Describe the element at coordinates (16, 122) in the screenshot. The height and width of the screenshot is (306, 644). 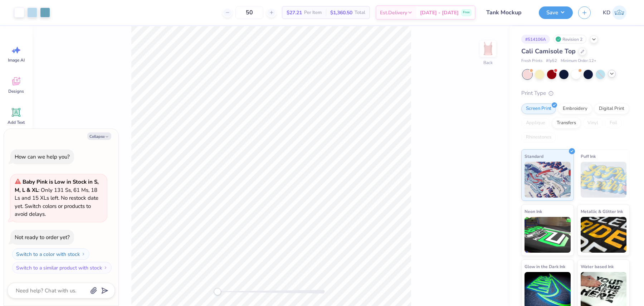
I see `span: Add Text` at that location.